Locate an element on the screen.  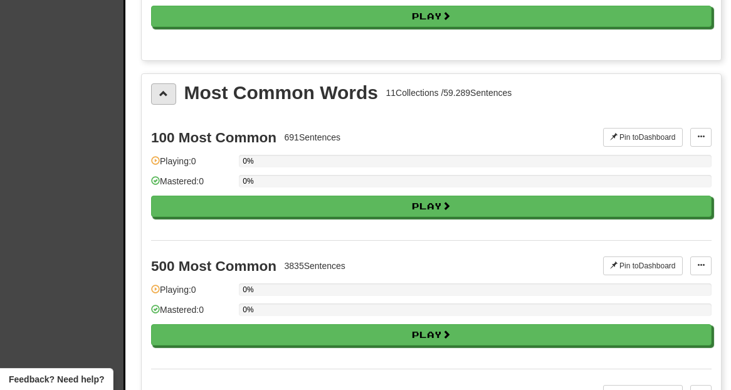
div: 500 Most Common is located at coordinates (214, 266).